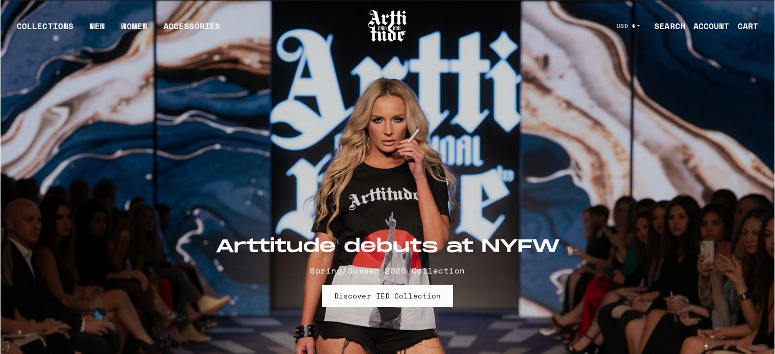  Describe the element at coordinates (118, 30) in the screenshot. I see `ul: Main navigation` at that location.